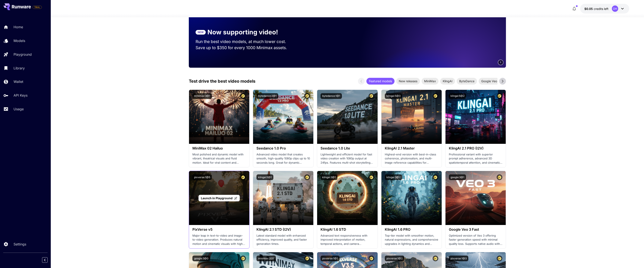  Describe the element at coordinates (475, 148) in the screenshot. I see `h3: KlingAI 2.1 PRO (I2V)` at that location.